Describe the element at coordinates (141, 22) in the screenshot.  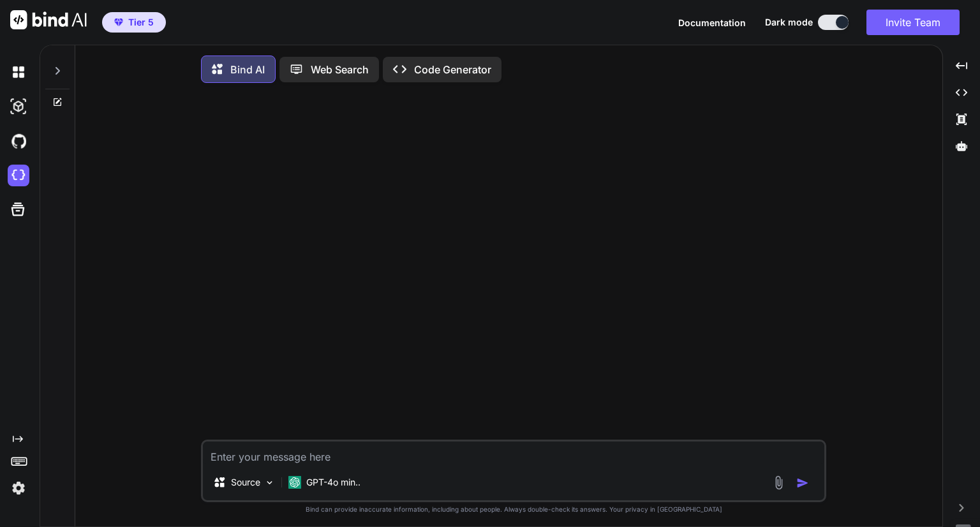
I see `span: Tier 5` at that location.